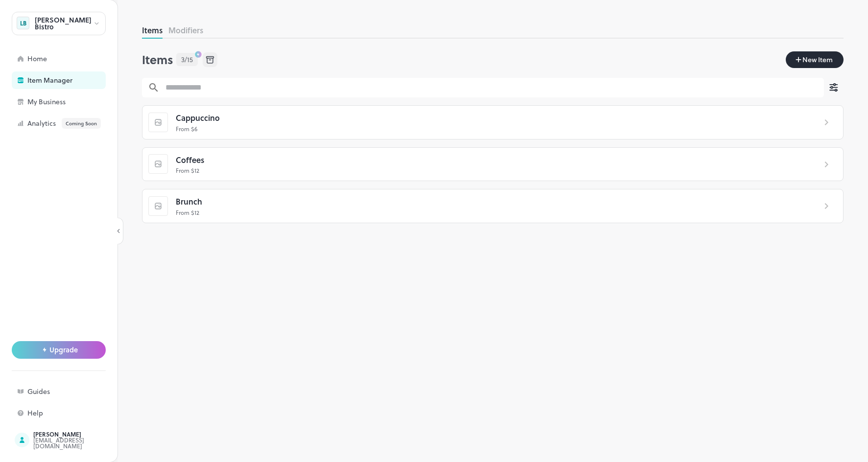 This screenshot has height=462, width=868. Describe the element at coordinates (64, 350) in the screenshot. I see `span: Upgrade` at that location.